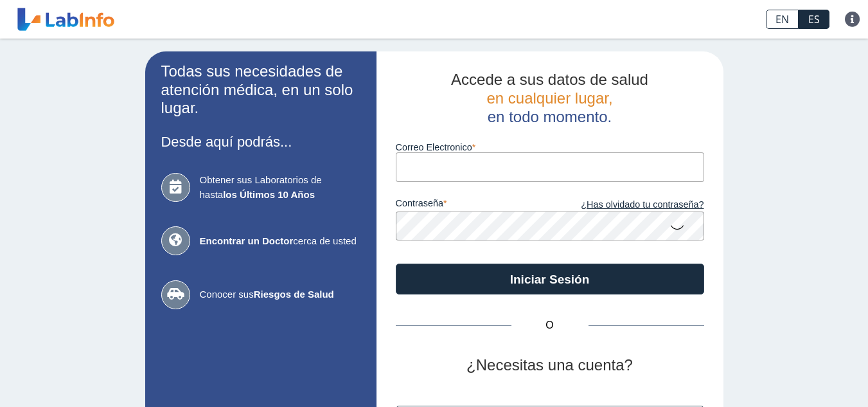  Describe the element at coordinates (550, 147) in the screenshot. I see `label: Correo Electronico` at that location.